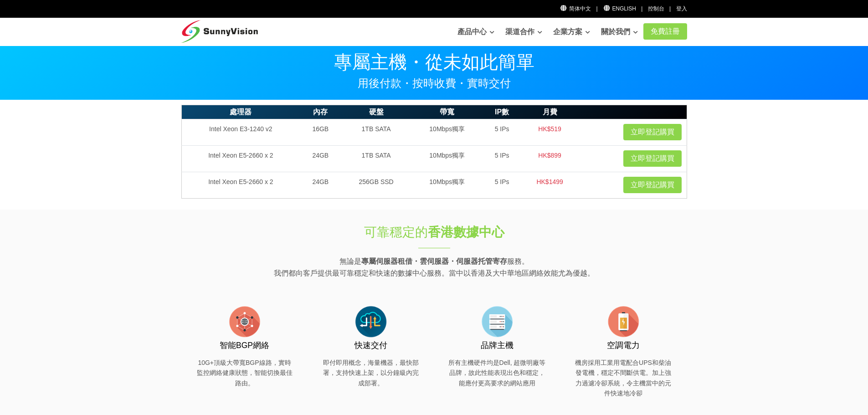 Image resolution: width=868 pixels, height=415 pixels. What do you see at coordinates (376, 112) in the screenshot?
I see `th: 硬盤` at bounding box center [376, 112].